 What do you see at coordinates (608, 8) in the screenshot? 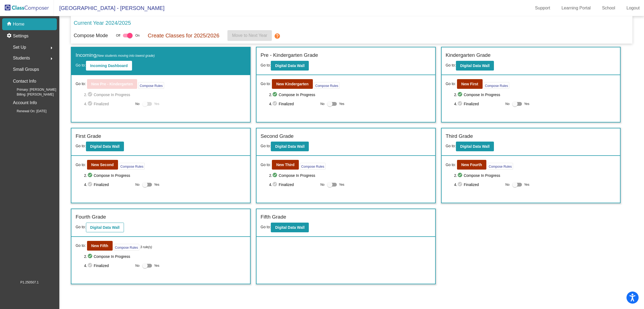
I see `a: School` at bounding box center [608, 8].